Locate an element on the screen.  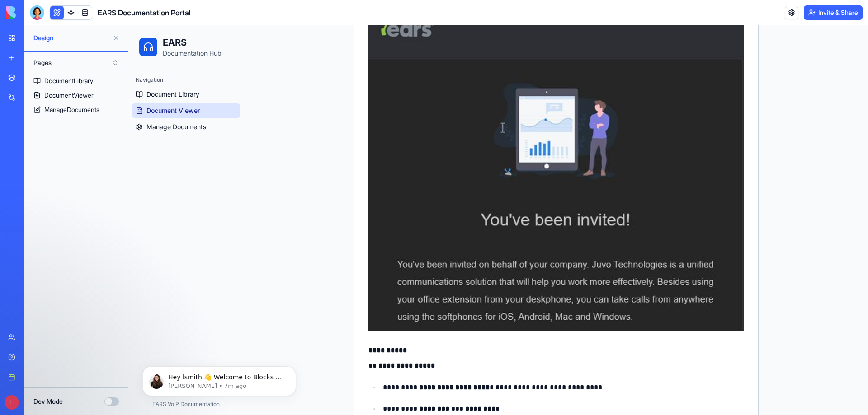
a: ManageDocuments is located at coordinates (76, 110).